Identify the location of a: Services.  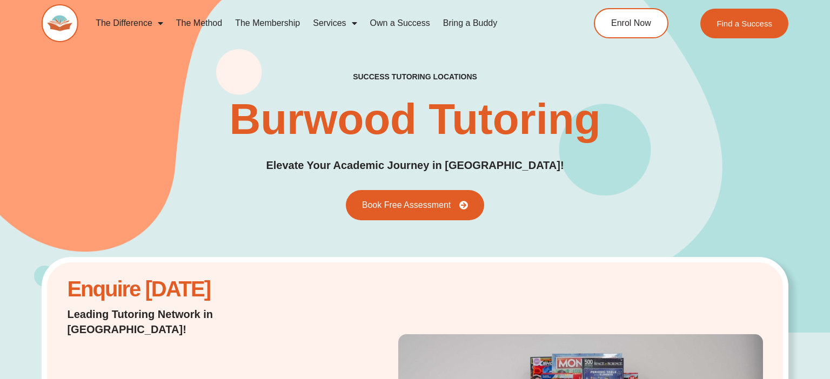
(334, 23).